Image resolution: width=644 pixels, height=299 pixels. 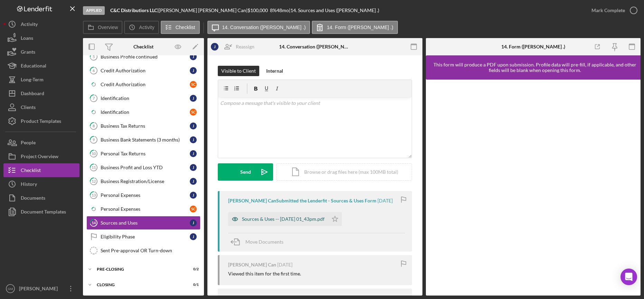 What do you see at coordinates (180, 27) in the screenshot?
I see `button: Checklist` at bounding box center [180, 27].